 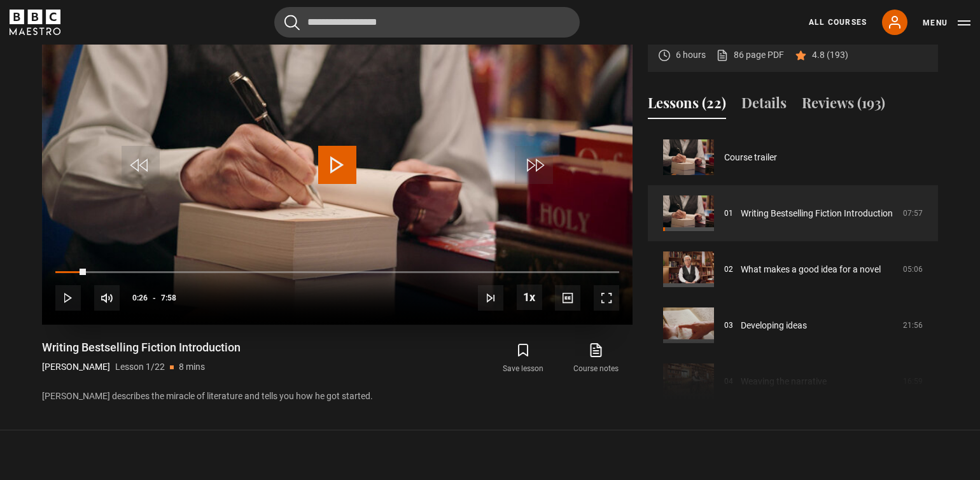 I want to click on button: Toggle navigation, so click(x=946, y=23).